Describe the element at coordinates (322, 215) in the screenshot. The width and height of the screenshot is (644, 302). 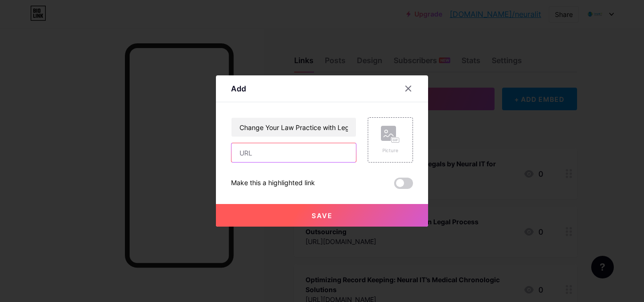
I see `span: Save` at that location.